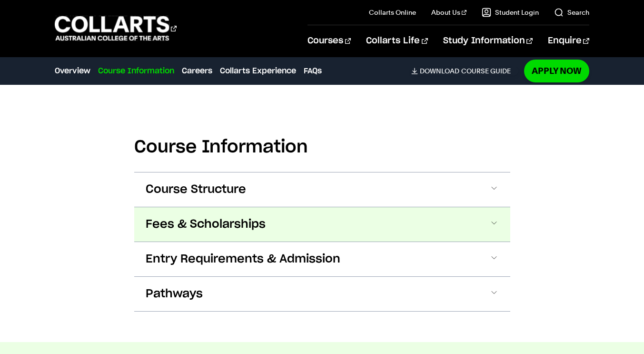  What do you see at coordinates (449, 12) in the screenshot?
I see `a: About Us` at bounding box center [449, 12].